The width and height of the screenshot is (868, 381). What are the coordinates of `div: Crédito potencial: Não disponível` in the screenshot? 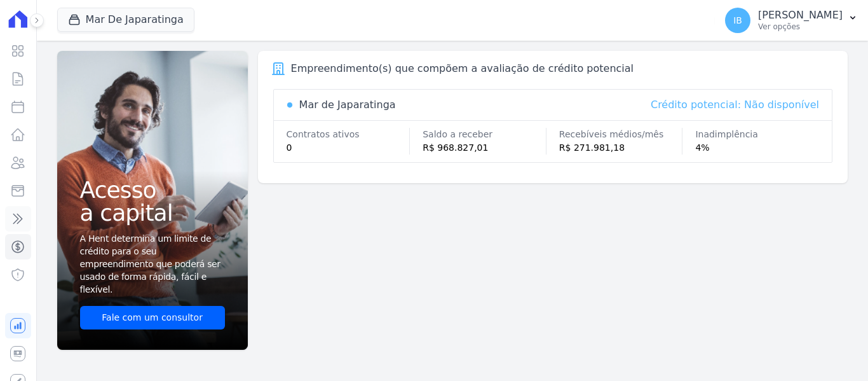 It's located at (735, 105).